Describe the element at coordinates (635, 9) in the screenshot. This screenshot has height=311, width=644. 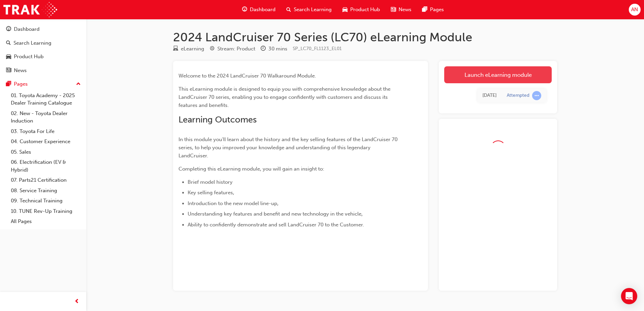
I see `button: AN` at that location.